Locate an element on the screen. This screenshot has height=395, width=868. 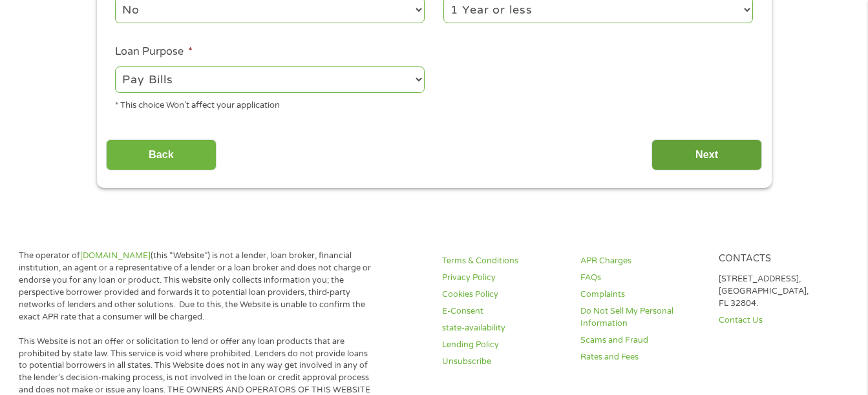
p: The operator of (this “Website”) is not a lender, loan broker, financial institution, an agent or... is located at coordinates (197, 286).